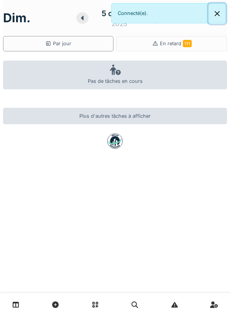  I want to click on span: 111, so click(187, 43).